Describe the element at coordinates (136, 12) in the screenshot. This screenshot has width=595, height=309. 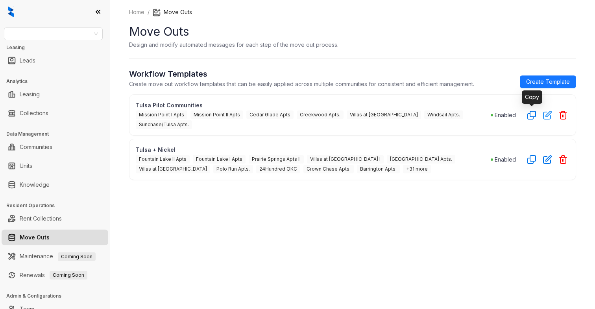
I see `a: Home` at that location.